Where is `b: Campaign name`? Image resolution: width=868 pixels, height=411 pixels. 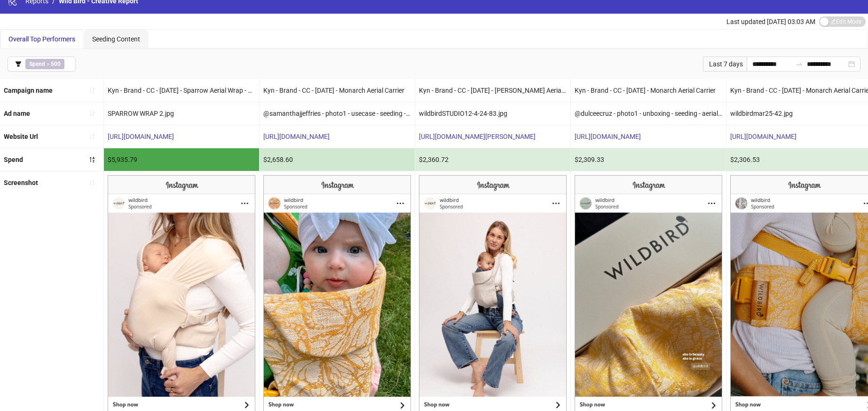 b: Campaign name is located at coordinates (28, 91).